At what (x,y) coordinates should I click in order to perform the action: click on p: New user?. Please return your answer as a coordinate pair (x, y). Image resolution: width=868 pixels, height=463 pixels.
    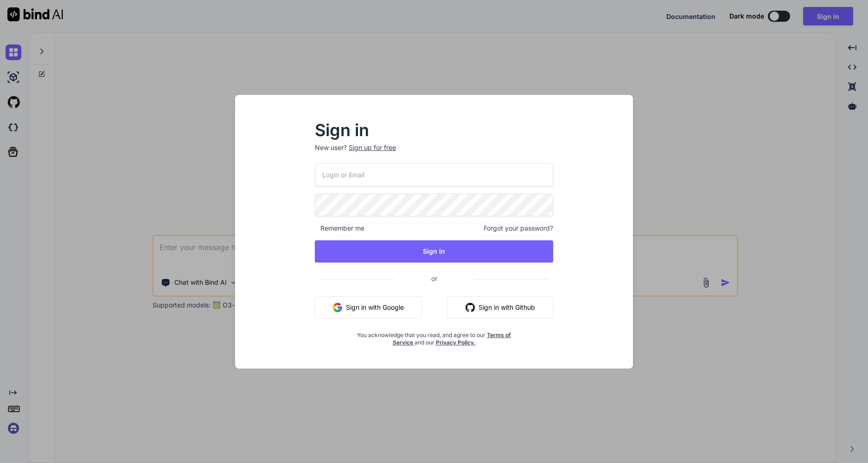
    Looking at the image, I should click on (434, 153).